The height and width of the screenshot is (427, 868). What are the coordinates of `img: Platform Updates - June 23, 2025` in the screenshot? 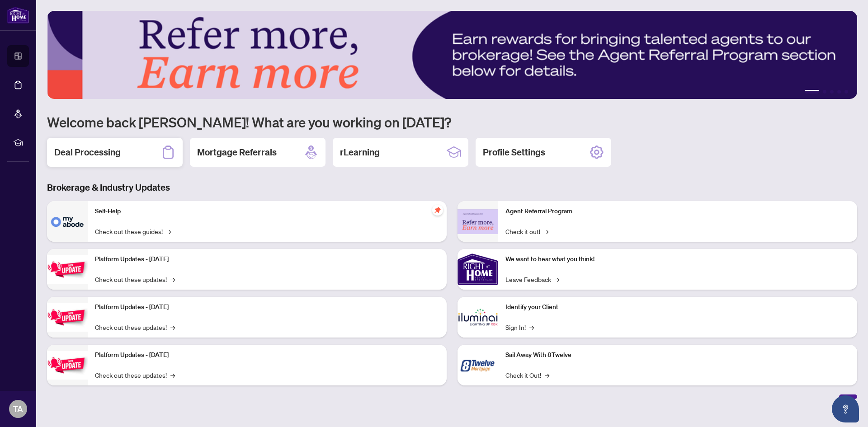 It's located at (67, 365).